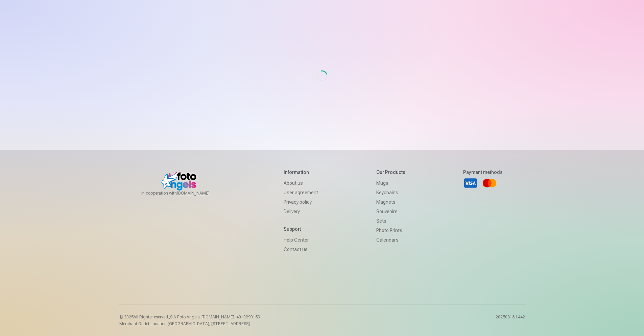  What do you see at coordinates (391, 240) in the screenshot?
I see `a: Calendars` at bounding box center [391, 240].